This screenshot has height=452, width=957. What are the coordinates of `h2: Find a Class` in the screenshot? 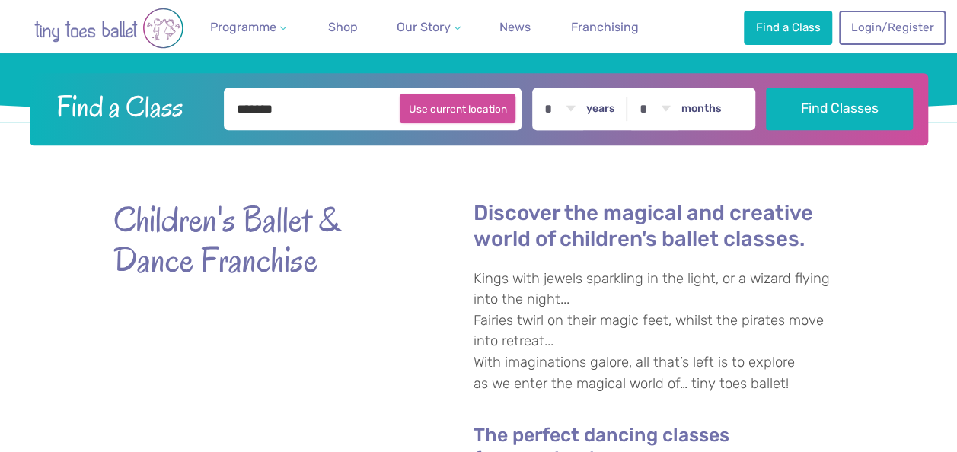 It's located at (129, 107).